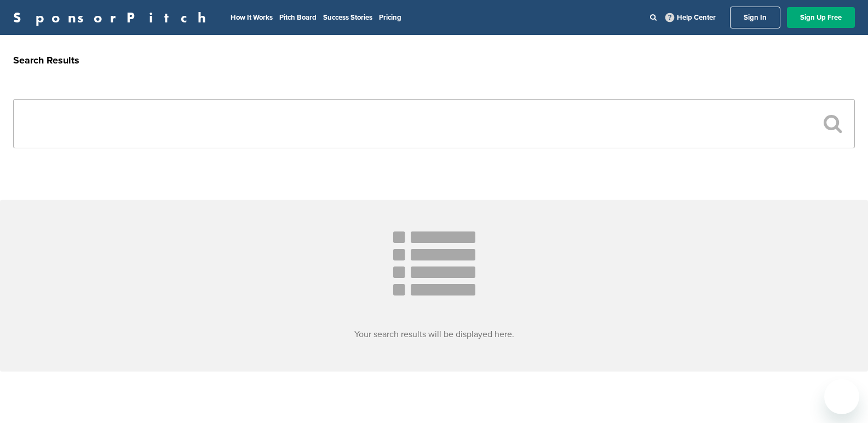 This screenshot has height=423, width=868. What do you see at coordinates (348, 18) in the screenshot?
I see `a: Success Stories` at bounding box center [348, 18].